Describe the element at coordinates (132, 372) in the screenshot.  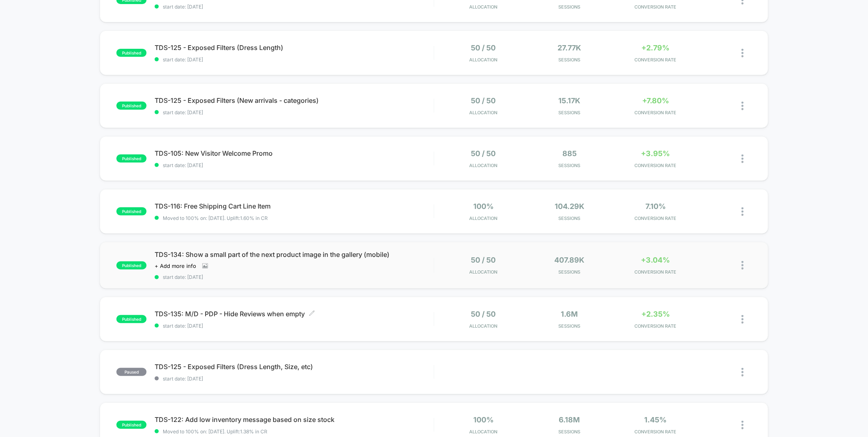
I see `span: paused` at that location.